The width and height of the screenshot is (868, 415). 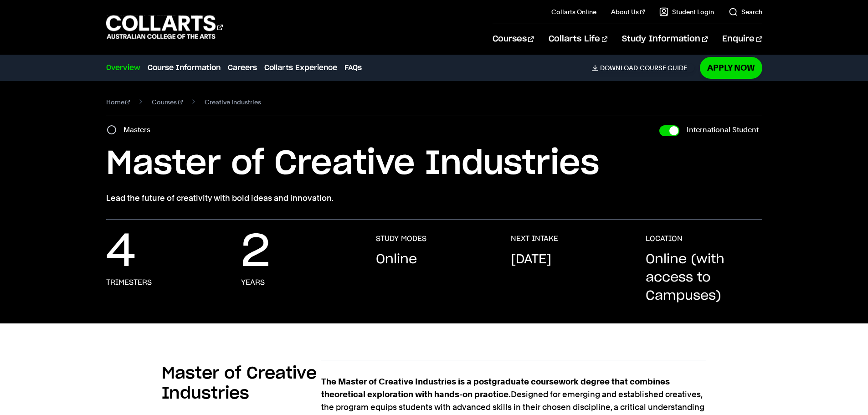 What do you see at coordinates (123, 68) in the screenshot?
I see `a: Overview` at bounding box center [123, 68].